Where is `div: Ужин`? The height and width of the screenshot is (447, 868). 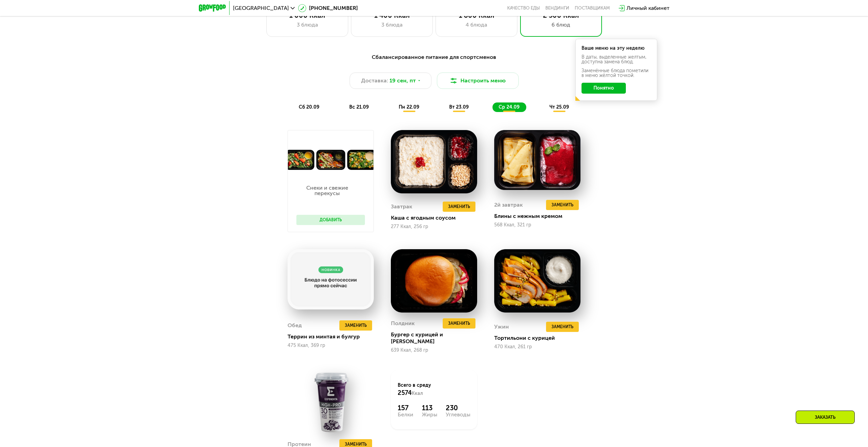 div: Ужин is located at coordinates (501, 327).